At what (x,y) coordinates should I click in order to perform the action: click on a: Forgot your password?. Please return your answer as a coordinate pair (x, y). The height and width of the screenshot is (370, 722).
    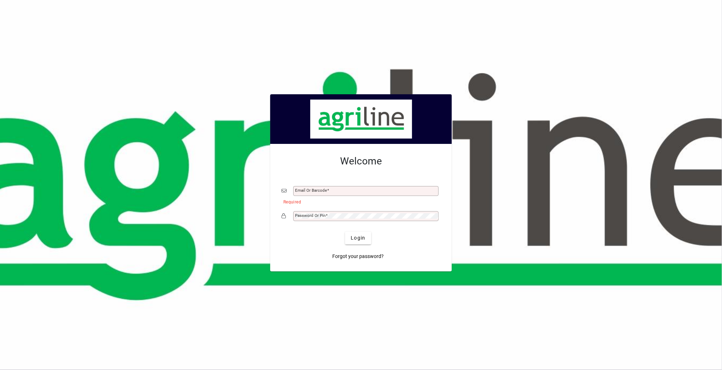
    Looking at the image, I should click on (358, 257).